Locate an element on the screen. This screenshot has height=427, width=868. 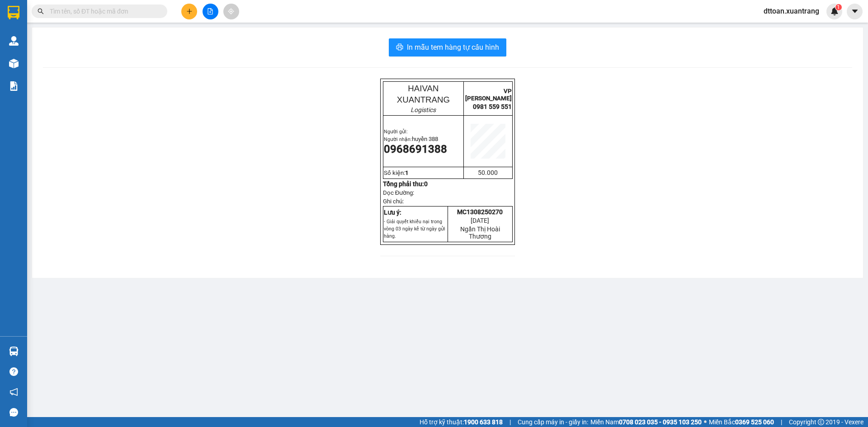
span: 0 is located at coordinates (426, 184).